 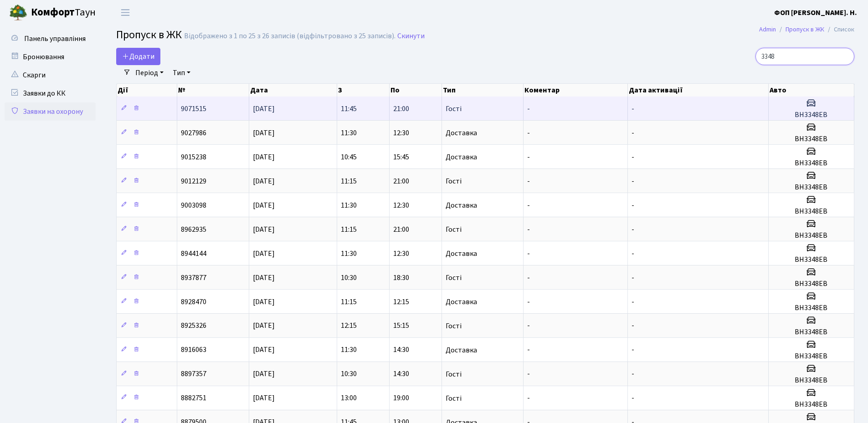 I want to click on a: Період, so click(x=150, y=73).